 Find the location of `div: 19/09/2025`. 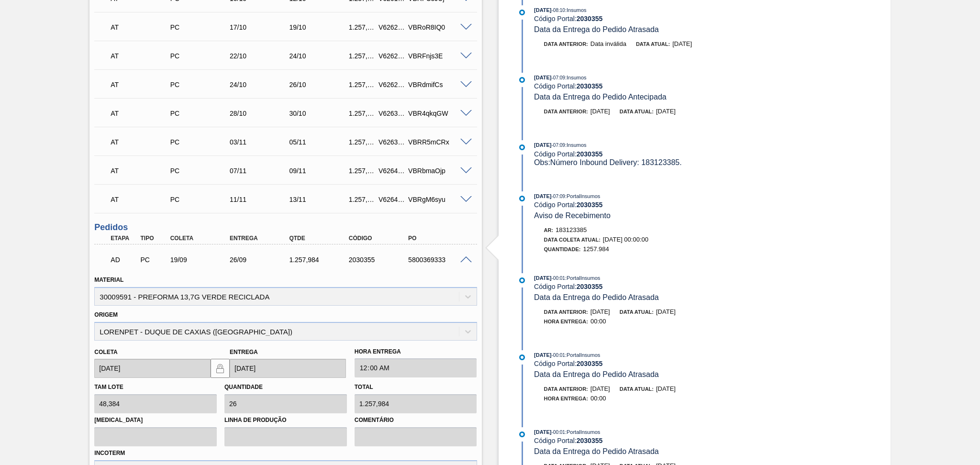

div: 19/09/2025 is located at coordinates (201, 260).